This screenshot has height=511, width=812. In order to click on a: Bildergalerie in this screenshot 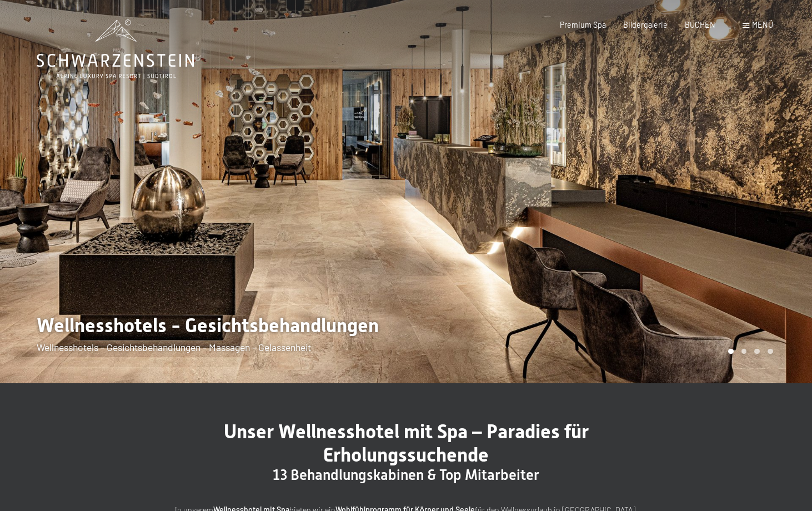, I will do `click(646, 24)`.